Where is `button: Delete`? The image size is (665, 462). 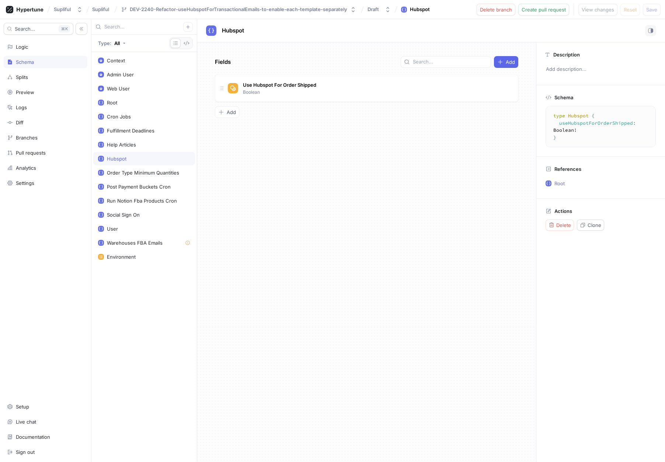 button: Delete is located at coordinates (560, 225).